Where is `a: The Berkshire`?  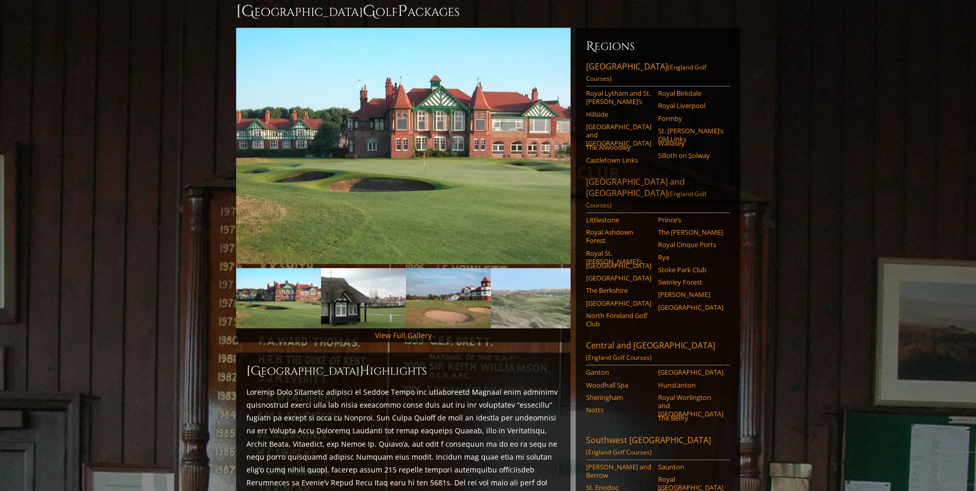 a: The Berkshire is located at coordinates (618, 290).